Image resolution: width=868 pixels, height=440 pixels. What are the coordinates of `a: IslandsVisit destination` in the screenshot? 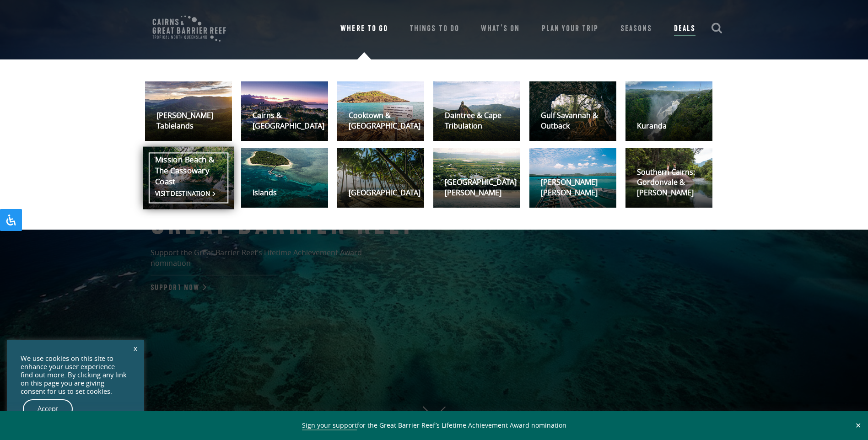 It's located at (285, 178).